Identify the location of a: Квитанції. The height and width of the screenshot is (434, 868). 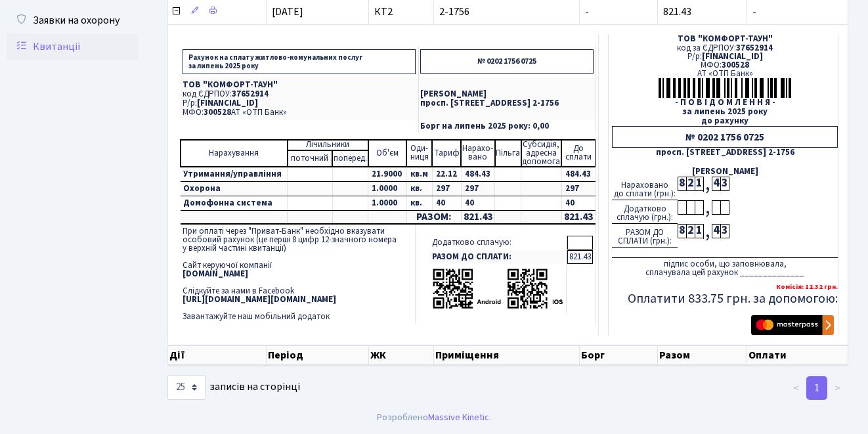
(72, 47).